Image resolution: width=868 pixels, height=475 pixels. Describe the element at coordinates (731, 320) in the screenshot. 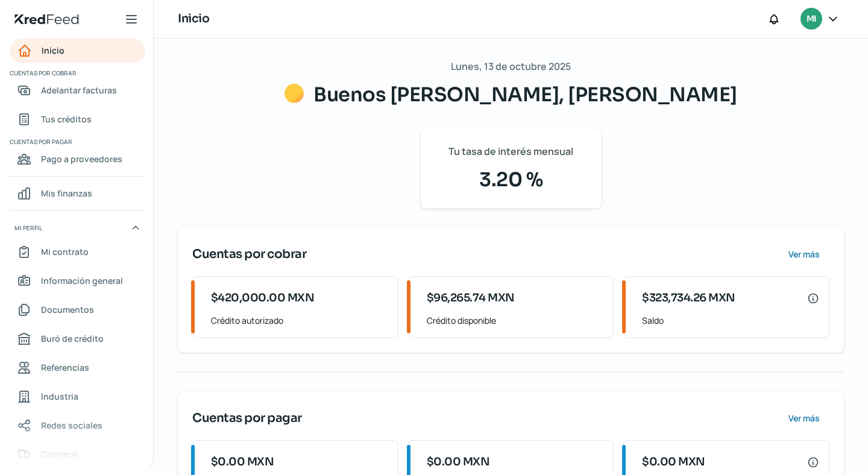

I see `span: Saldo` at that location.